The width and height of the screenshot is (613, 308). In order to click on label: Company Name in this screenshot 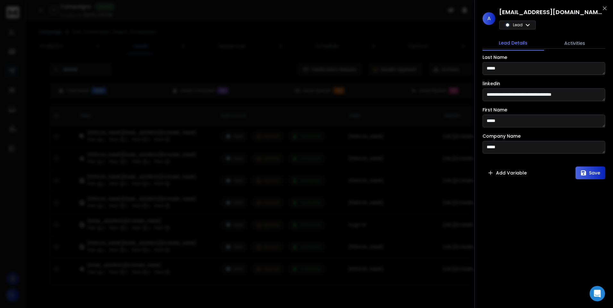, I will do `click(502, 136)`.